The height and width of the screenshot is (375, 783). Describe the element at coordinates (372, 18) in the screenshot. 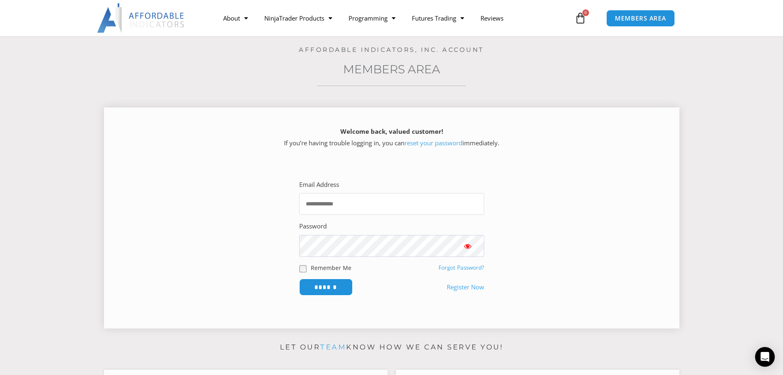

I see `a: Programming` at that location.